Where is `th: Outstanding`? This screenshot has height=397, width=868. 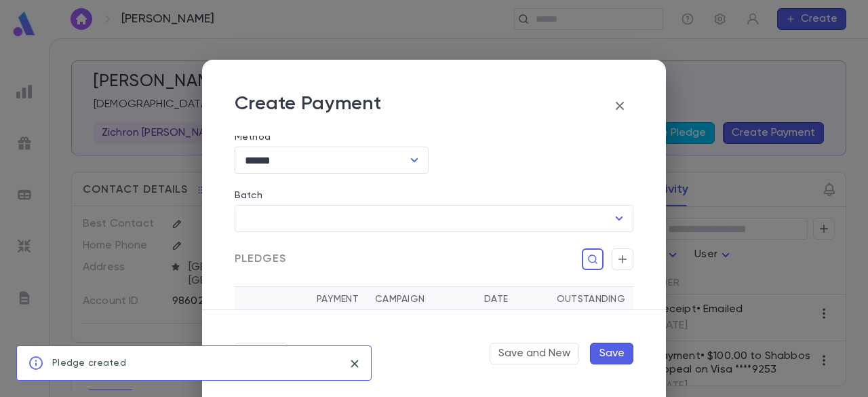 th: Outstanding is located at coordinates (588, 299).